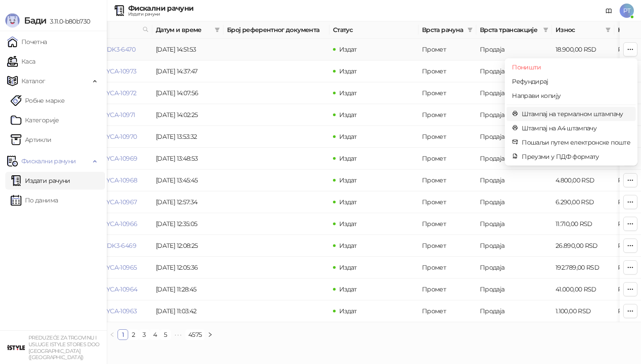 The width and height of the screenshot is (641, 364). What do you see at coordinates (33, 81) in the screenshot?
I see `span: Каталог` at bounding box center [33, 81].